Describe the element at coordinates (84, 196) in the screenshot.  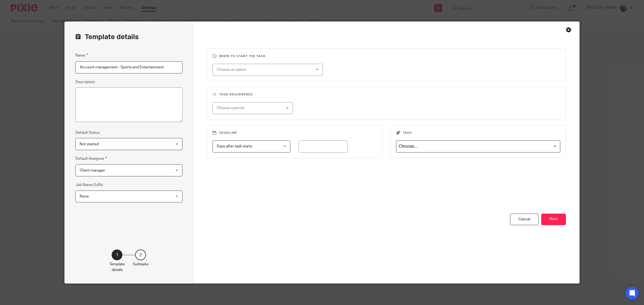
I see `span: None` at that location.